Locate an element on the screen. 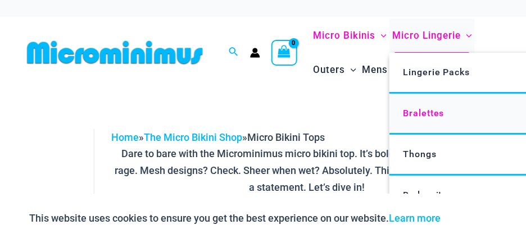  span: Thongs is located at coordinates (420, 154).